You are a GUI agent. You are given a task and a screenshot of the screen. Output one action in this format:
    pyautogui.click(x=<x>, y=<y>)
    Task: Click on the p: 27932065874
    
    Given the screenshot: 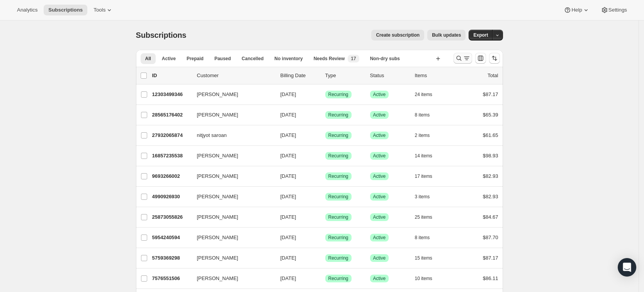 What is the action you would take?
    pyautogui.click(x=172, y=135)
    